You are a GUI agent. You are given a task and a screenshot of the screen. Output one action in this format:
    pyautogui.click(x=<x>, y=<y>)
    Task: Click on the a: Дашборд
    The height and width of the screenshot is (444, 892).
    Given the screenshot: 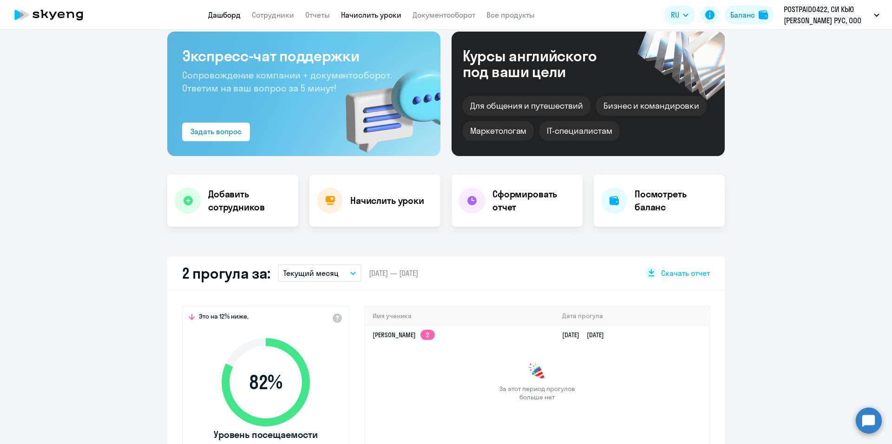 What is the action you would take?
    pyautogui.click(x=224, y=15)
    